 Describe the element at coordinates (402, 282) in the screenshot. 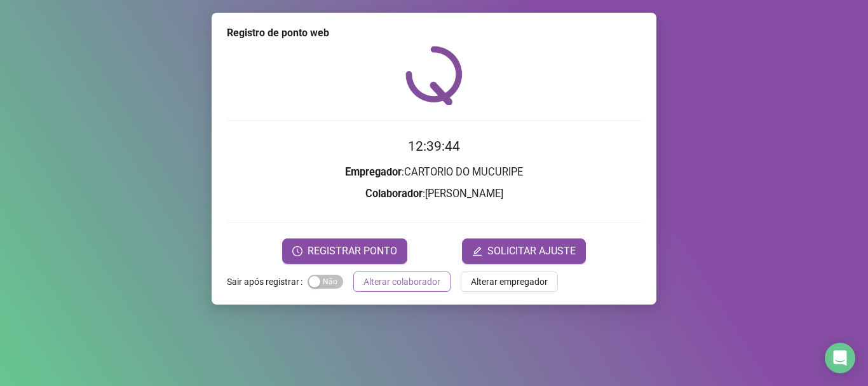

I see `span: Alterar colaborador` at that location.